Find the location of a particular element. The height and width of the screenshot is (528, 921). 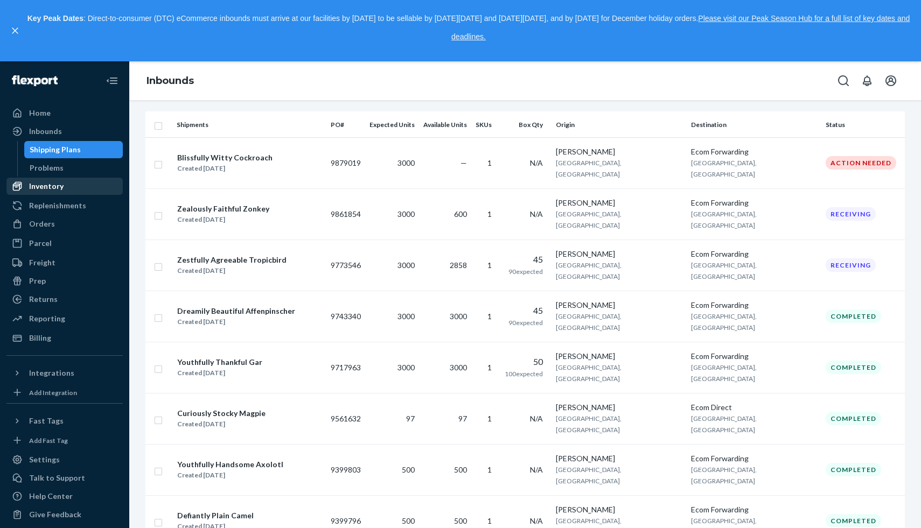

button: Close Navigation is located at coordinates (112, 81).